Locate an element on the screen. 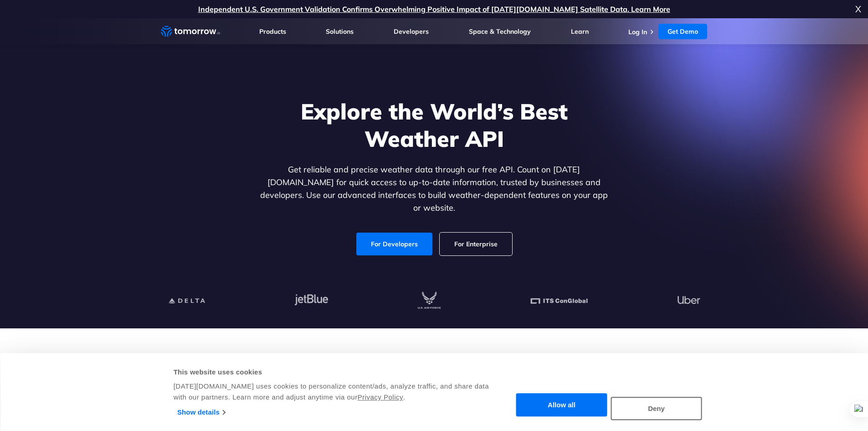 This screenshot has height=431, width=868. a: Solutions is located at coordinates (340, 32).